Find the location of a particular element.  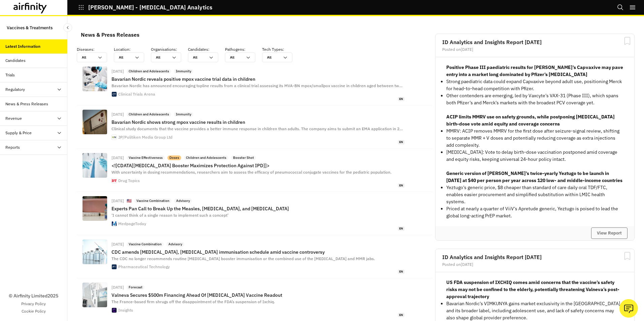

div: Drug Topics is located at coordinates (129, 181).